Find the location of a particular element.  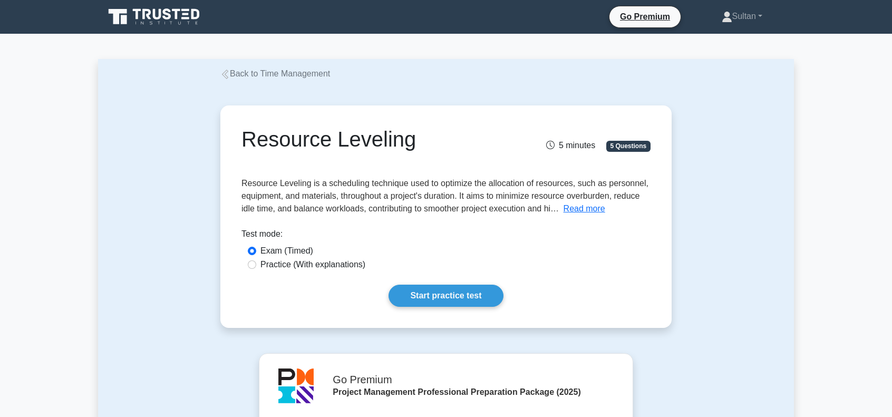

label: Exam (Timed) is located at coordinates (287, 251).